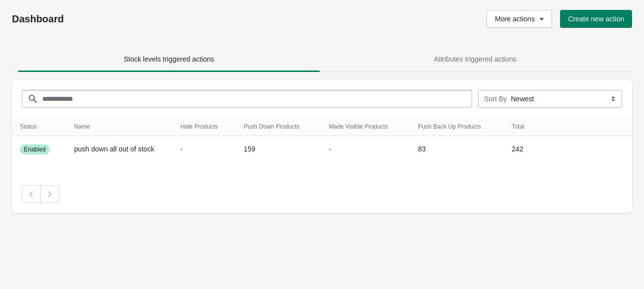 The width and height of the screenshot is (644, 289). What do you see at coordinates (521, 127) in the screenshot?
I see `th: Total` at bounding box center [521, 127].